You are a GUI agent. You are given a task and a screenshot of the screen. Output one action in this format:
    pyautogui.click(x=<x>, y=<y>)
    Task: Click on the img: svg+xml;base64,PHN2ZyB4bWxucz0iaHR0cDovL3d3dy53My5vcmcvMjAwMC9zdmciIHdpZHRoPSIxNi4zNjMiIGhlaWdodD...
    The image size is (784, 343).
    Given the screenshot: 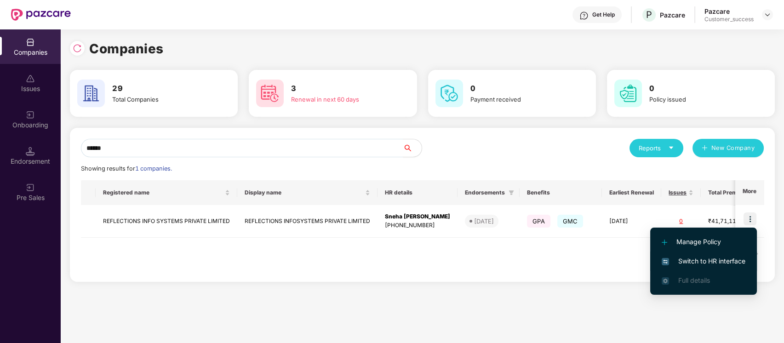 What is the action you would take?
    pyautogui.click(x=666, y=281)
    